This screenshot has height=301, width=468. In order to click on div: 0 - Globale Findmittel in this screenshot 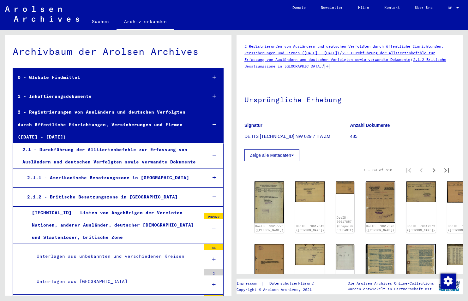, I will do `click(107, 77)`.